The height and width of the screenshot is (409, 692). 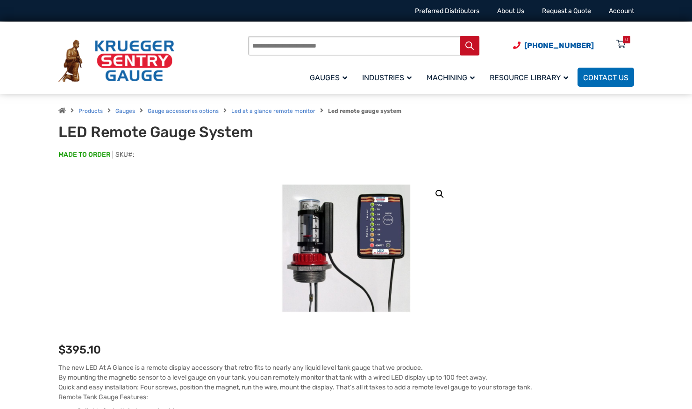 I want to click on img: Krueger Sentry Gauge, so click(x=116, y=61).